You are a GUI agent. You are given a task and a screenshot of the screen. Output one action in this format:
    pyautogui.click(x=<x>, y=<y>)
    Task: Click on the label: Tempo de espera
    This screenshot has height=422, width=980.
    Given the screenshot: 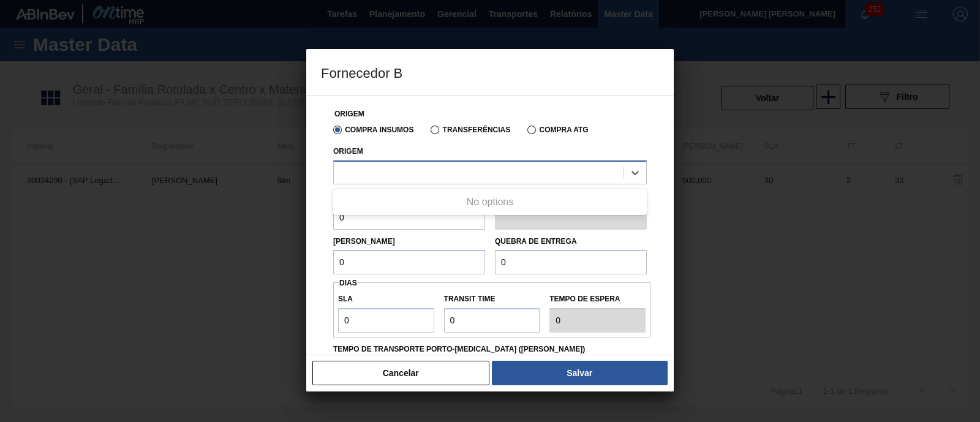 What is the action you would take?
    pyautogui.click(x=597, y=299)
    